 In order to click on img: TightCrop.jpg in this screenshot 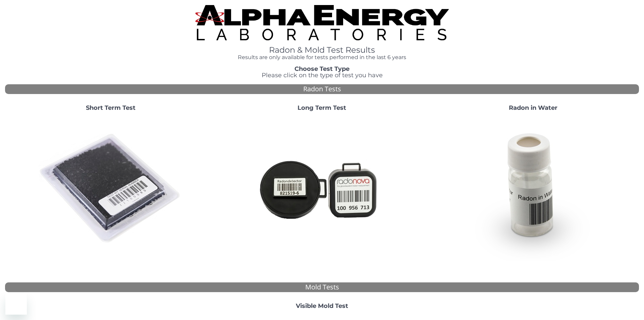, I will do `click(322, 22)`.